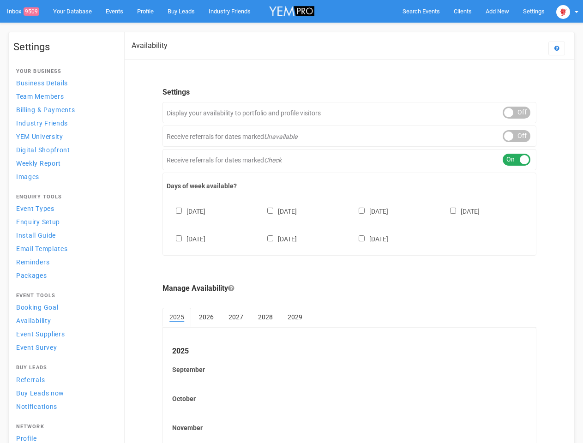 The image size is (583, 443). Describe the element at coordinates (64, 163) in the screenshot. I see `a: Weekly Report` at that location.